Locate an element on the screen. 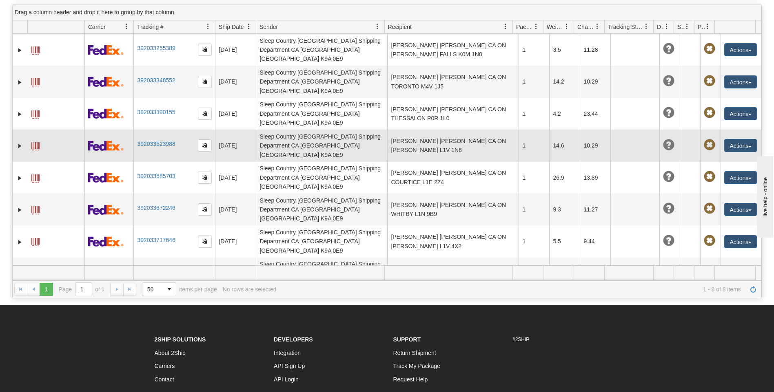 The height and width of the screenshot is (392, 774). div: No rows are selected is located at coordinates (250, 290).